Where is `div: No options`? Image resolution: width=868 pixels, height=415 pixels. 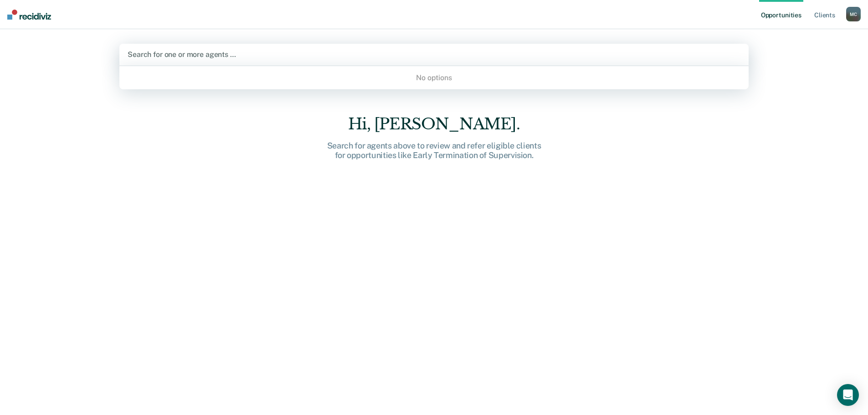 div: No options is located at coordinates (434, 78).